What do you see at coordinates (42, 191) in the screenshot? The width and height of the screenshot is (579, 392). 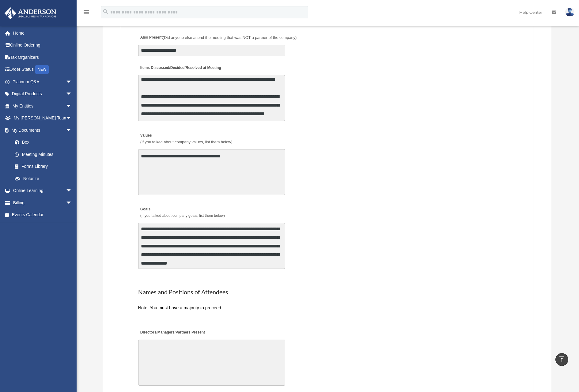 I see `a: Online Learningarrow_drop_down` at bounding box center [42, 191].